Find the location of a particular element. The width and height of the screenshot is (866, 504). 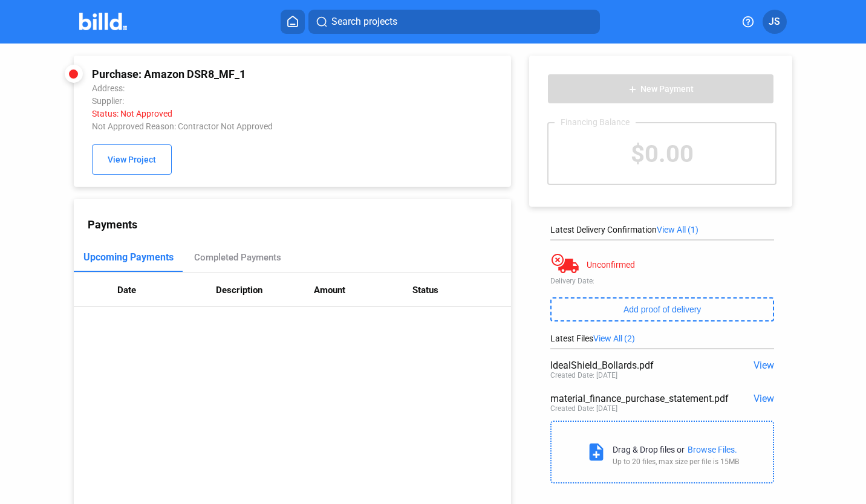

span: JS is located at coordinates (774, 22).